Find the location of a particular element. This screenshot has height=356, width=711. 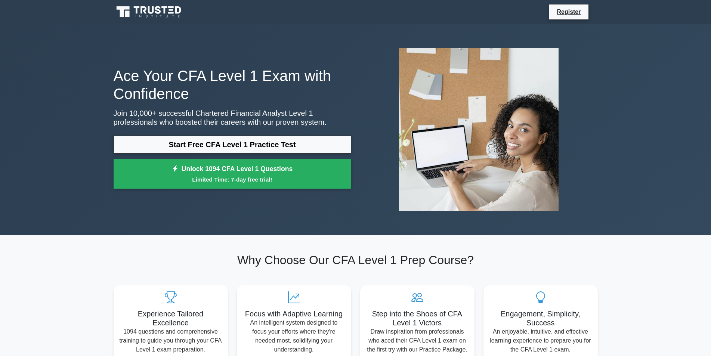

a: Register is located at coordinates (569, 12).